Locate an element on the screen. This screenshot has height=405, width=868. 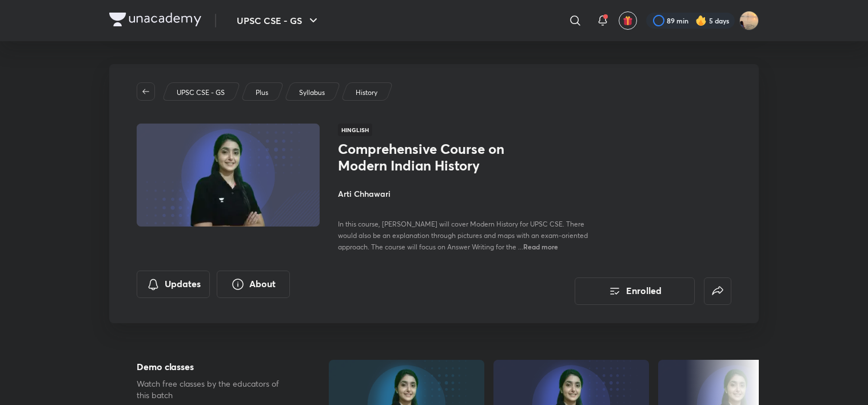
p: Syllabus is located at coordinates (311, 93).